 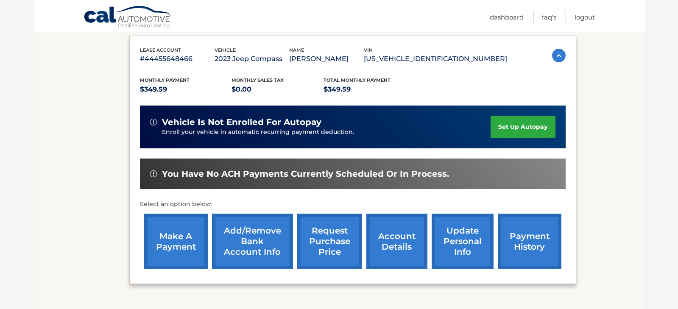 I want to click on p: $0.00, so click(x=277, y=89).